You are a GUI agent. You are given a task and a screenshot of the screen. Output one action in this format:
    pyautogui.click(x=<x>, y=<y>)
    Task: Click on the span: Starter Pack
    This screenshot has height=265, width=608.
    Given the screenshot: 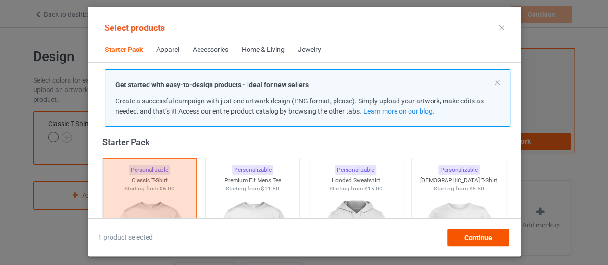 What is the action you would take?
    pyautogui.click(x=124, y=50)
    